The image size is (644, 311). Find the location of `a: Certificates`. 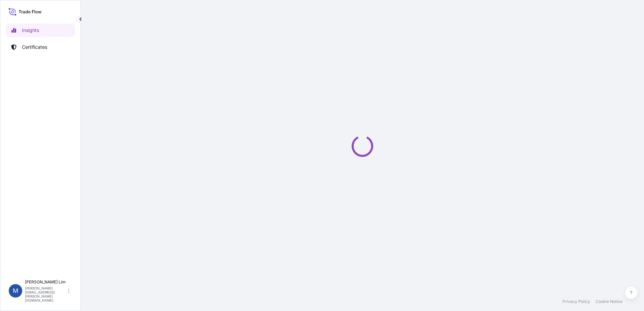

a: Certificates is located at coordinates (40, 47).